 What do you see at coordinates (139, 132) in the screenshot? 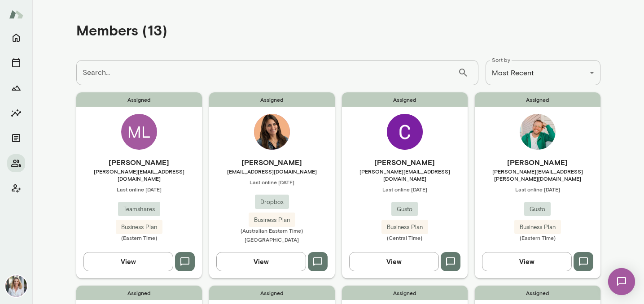
I see `div: ML` at bounding box center [139, 132].